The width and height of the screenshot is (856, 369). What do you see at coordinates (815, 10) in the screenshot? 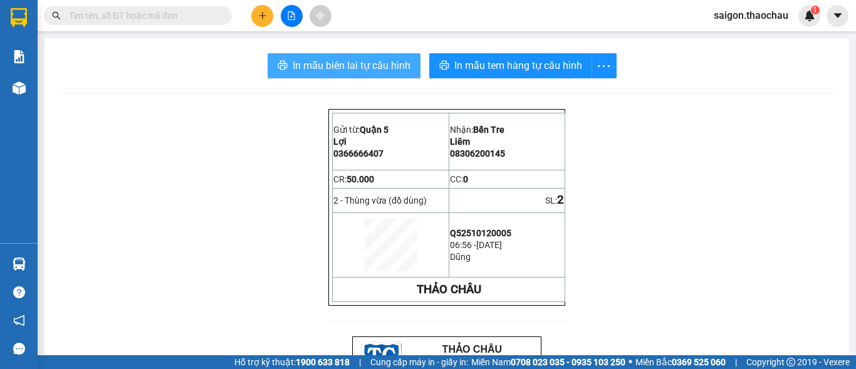
I see `span: 1` at bounding box center [815, 10].